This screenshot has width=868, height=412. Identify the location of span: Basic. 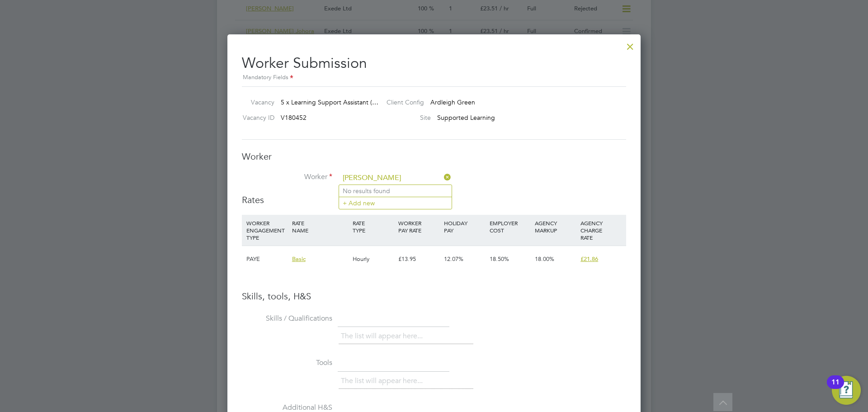
(299, 259).